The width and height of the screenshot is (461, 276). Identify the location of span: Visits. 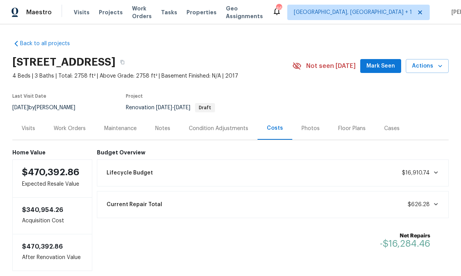
(81, 12).